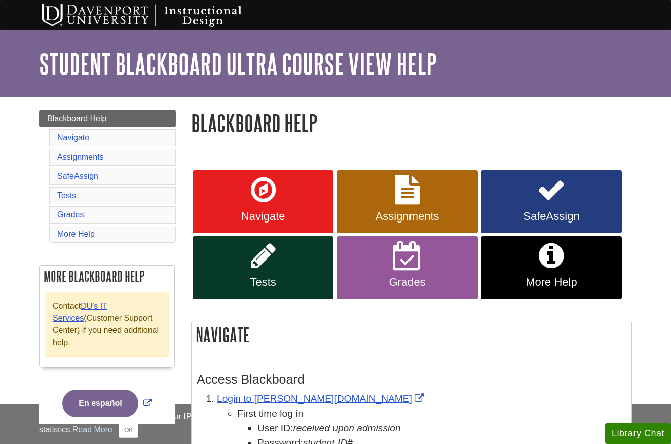 This screenshot has width=671, height=444. Describe the element at coordinates (107, 276) in the screenshot. I see `h2: More Blackboard Help` at that location.